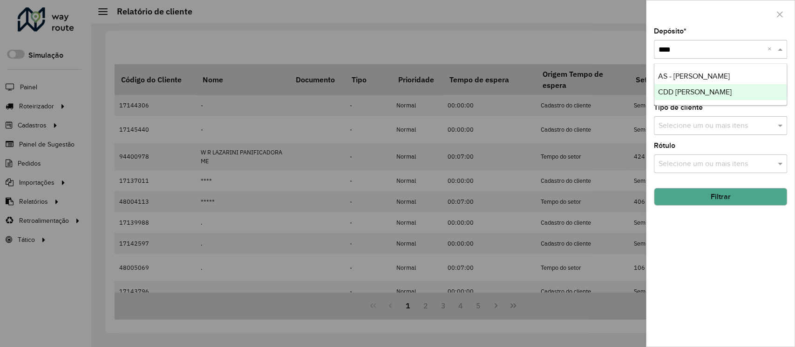 The width and height of the screenshot is (795, 347). I want to click on label: Depósito, so click(670, 31).